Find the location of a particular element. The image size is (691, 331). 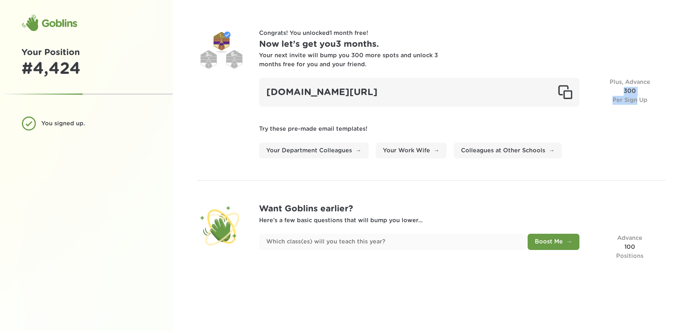

span: Plus, Advance is located at coordinates (630, 82).